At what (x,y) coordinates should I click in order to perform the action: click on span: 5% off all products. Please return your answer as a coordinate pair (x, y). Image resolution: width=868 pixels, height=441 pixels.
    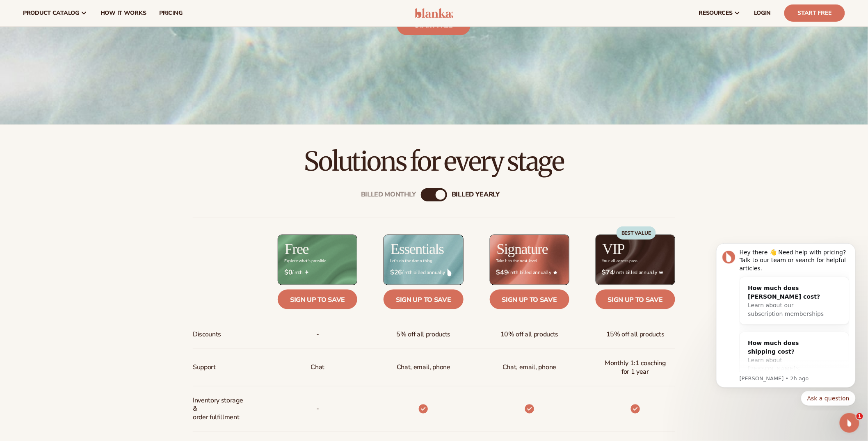
    Looking at the image, I should click on (424, 334).